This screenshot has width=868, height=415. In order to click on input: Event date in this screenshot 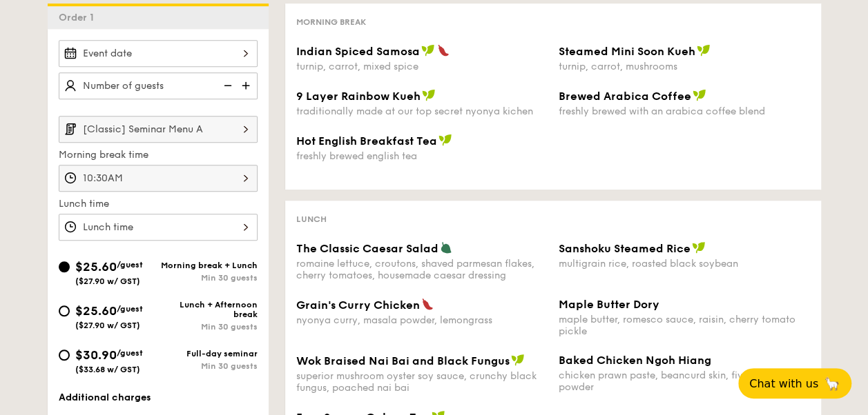, I will do `click(158, 53)`.